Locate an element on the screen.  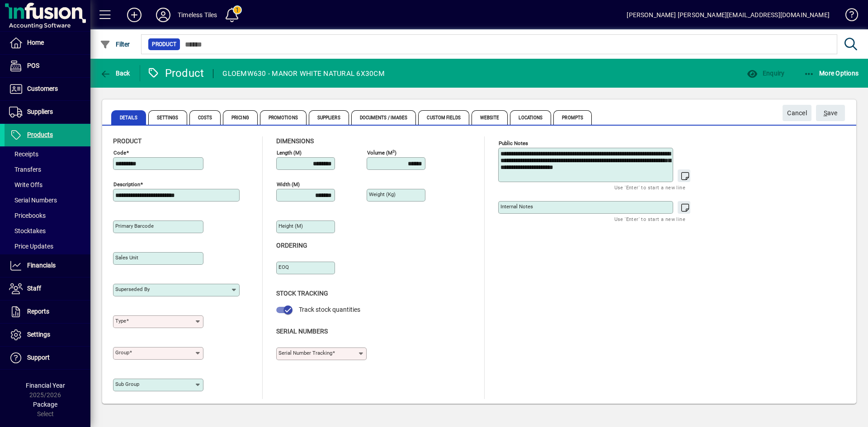
button: Save is located at coordinates (831, 113).